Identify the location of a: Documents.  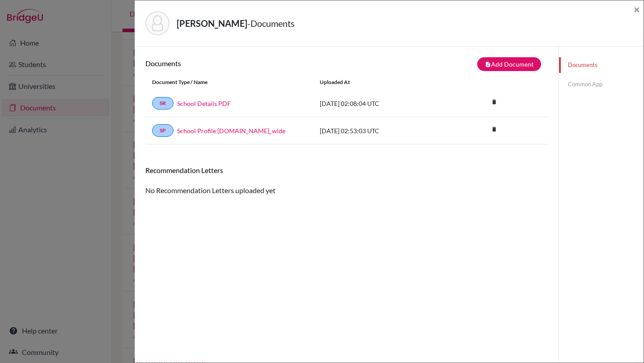
(601, 65).